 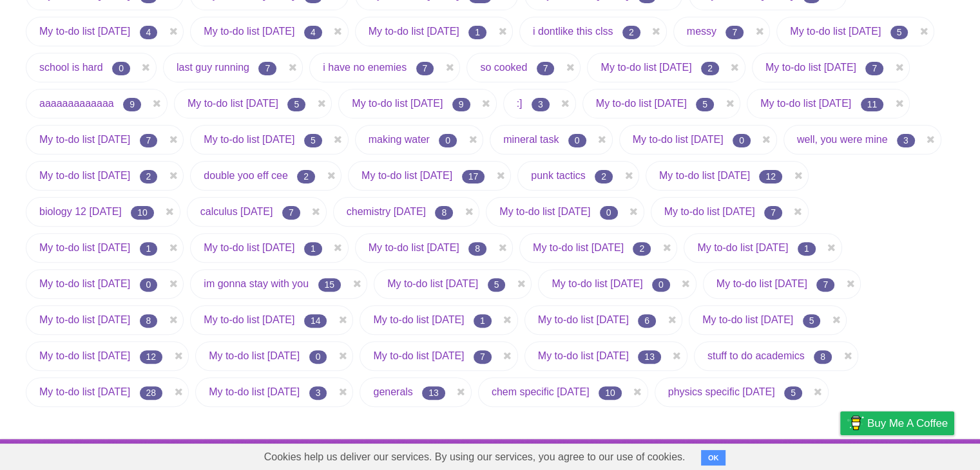 What do you see at coordinates (316, 321) in the screenshot?
I see `span: 14` at bounding box center [316, 321].